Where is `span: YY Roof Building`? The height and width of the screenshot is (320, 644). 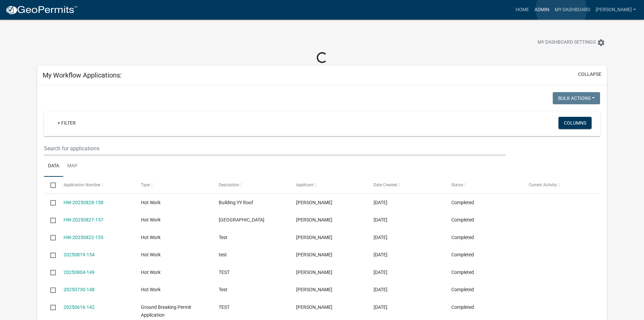
span: YY Roof Building is located at coordinates (242, 220).